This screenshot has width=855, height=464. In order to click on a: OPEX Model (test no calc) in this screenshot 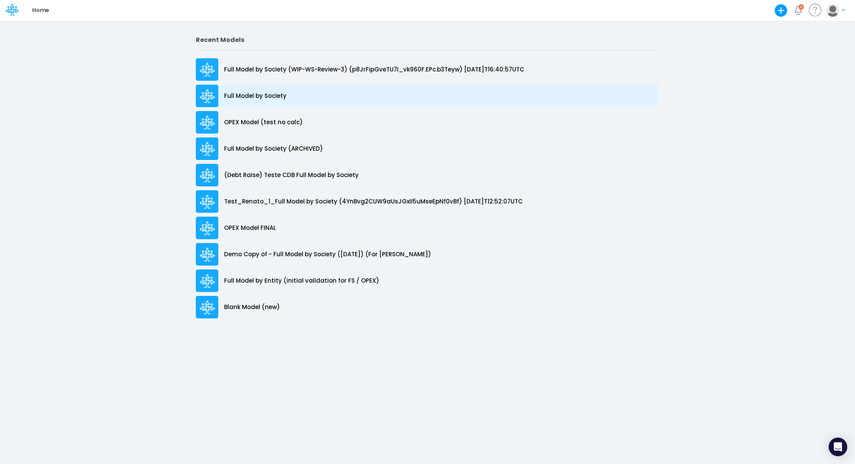, I will do `click(427, 122)`.